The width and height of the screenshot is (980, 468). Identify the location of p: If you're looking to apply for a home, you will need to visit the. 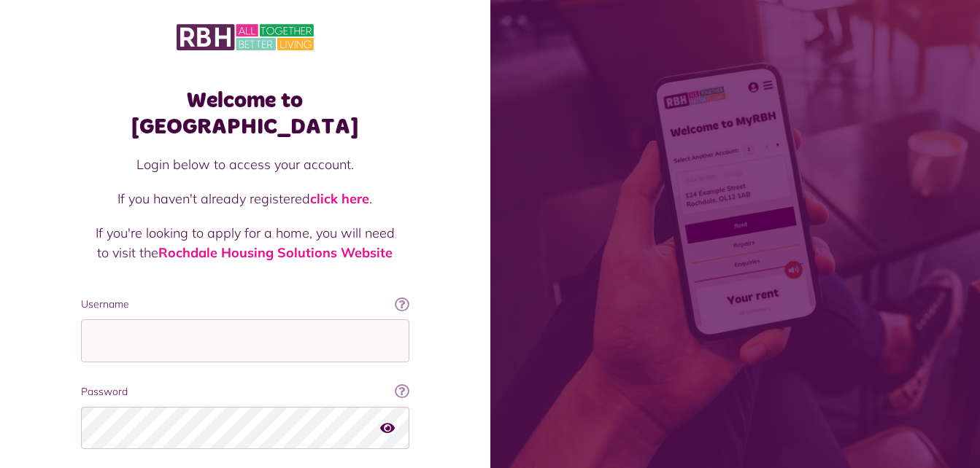
(246, 243).